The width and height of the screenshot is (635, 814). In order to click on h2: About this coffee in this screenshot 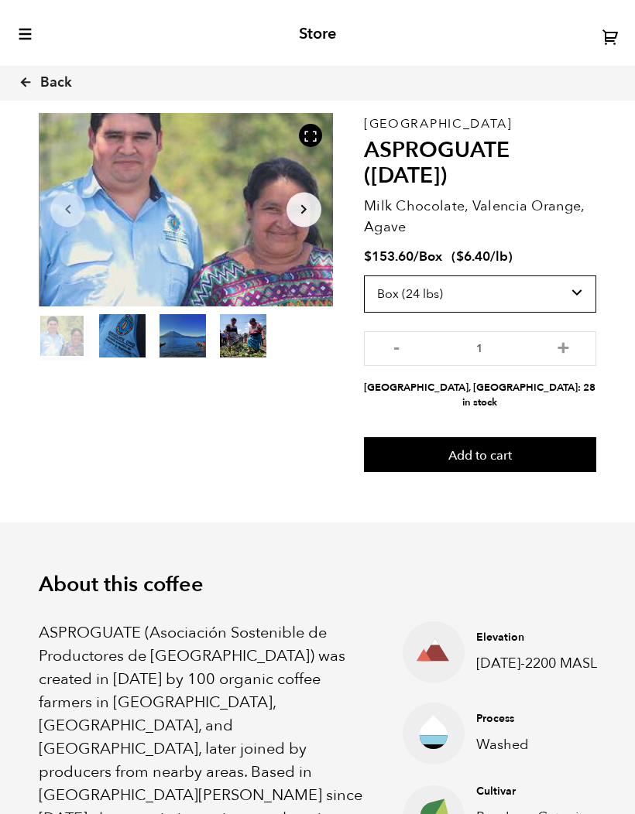, I will do `click(317, 586)`.